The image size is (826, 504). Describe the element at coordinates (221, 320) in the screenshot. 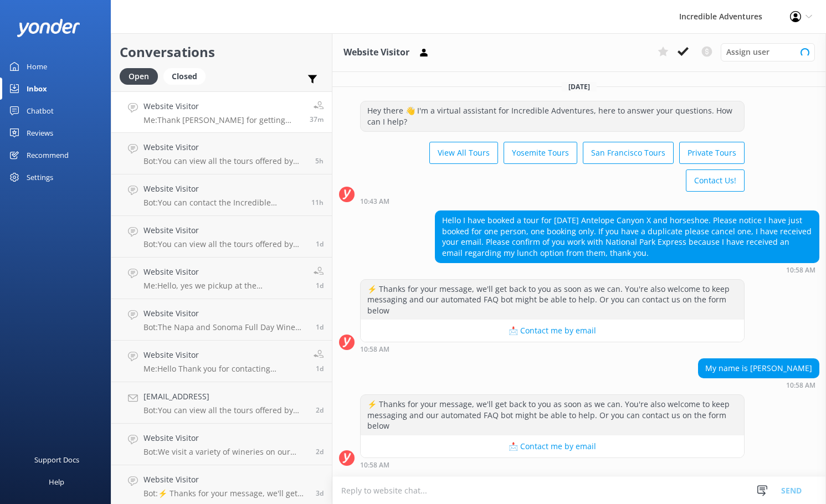

I see `a: Website VisitorBot:The Napa and Sonoma Full Day Wine Tasting Tour is 8 hours long. It provides do...` at that location.